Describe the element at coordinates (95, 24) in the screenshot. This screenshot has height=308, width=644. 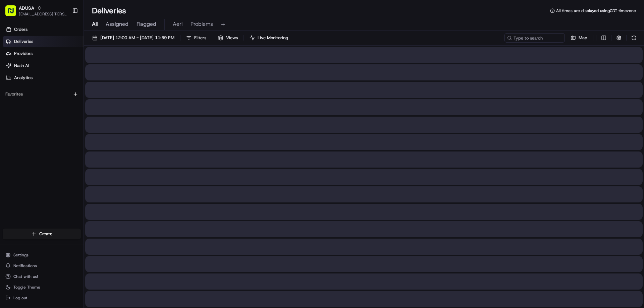
I see `span: All` at that location.